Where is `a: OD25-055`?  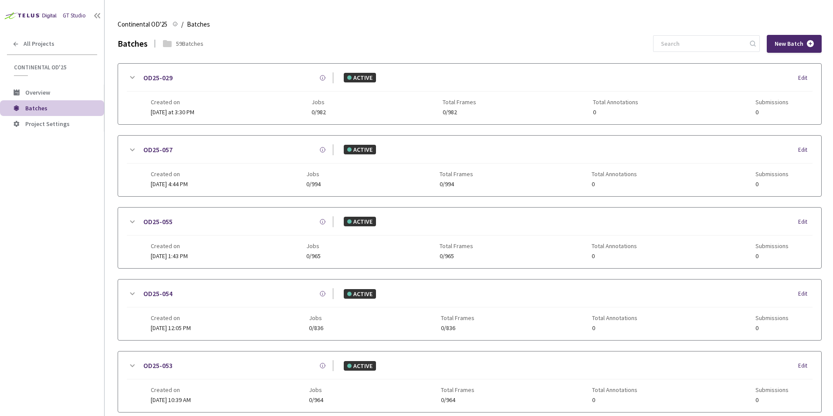
a: OD25-055 is located at coordinates (158, 221).